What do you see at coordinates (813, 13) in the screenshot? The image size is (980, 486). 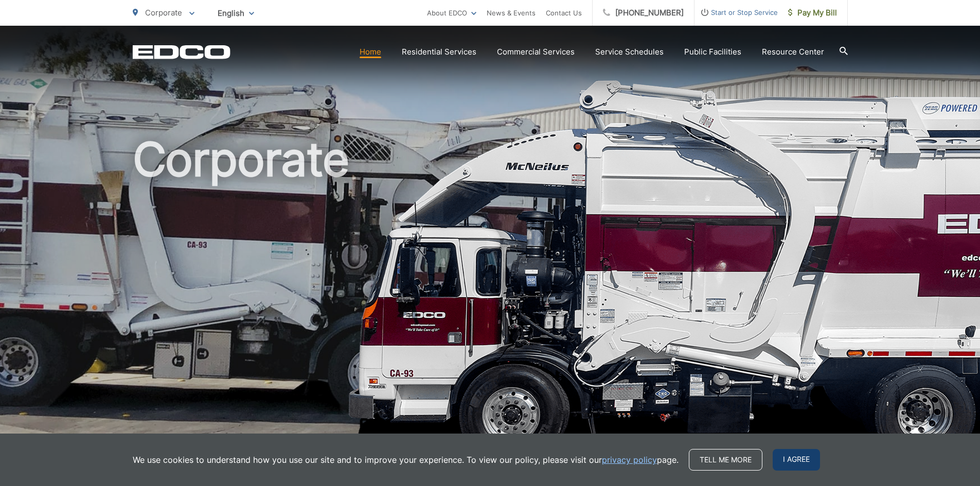 I see `span: Pay My Bill` at bounding box center [813, 13].